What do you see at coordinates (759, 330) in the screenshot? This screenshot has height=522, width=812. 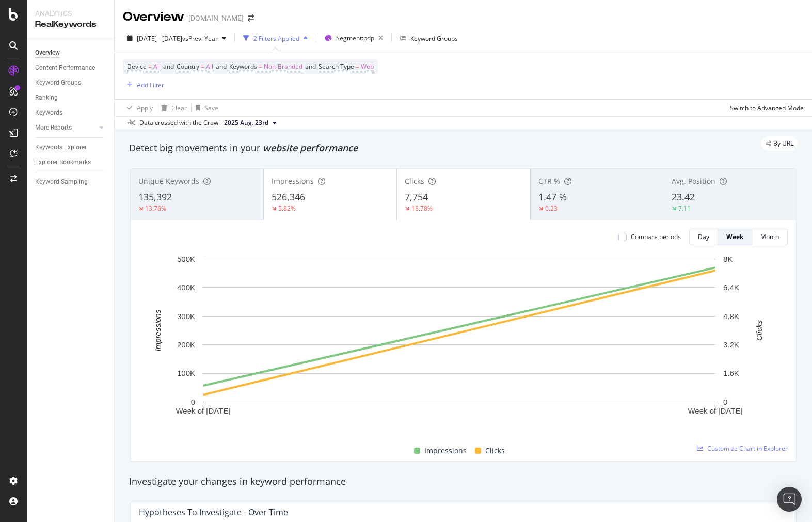 I see `text: Clicks` at bounding box center [759, 330].